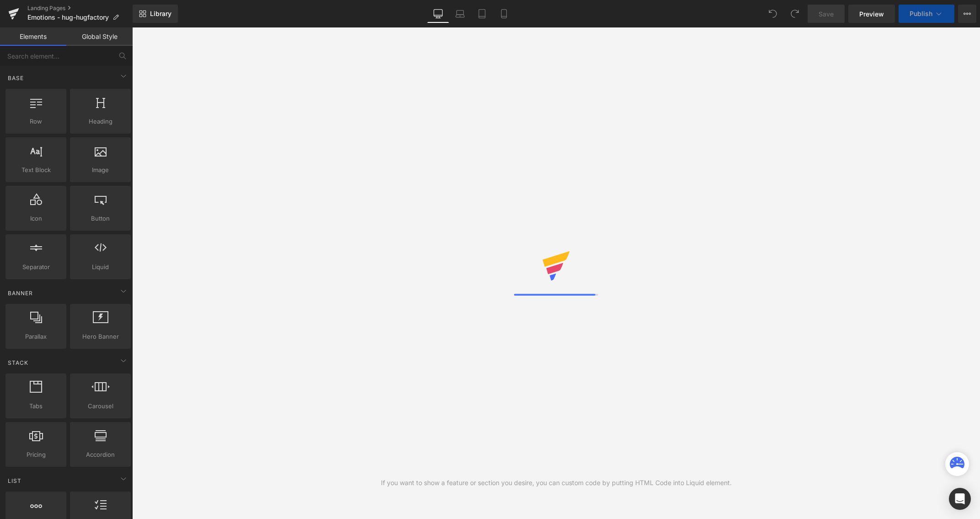  What do you see at coordinates (36, 170) in the screenshot?
I see `span: Text Block` at bounding box center [36, 170].